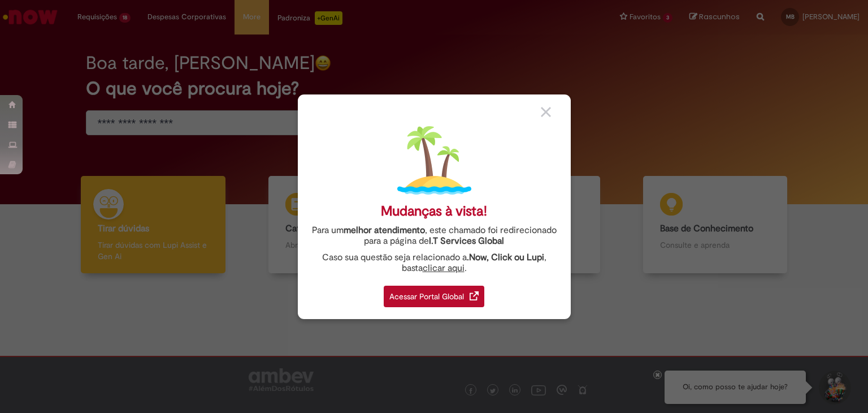  I want to click on img: island.png, so click(434, 160).